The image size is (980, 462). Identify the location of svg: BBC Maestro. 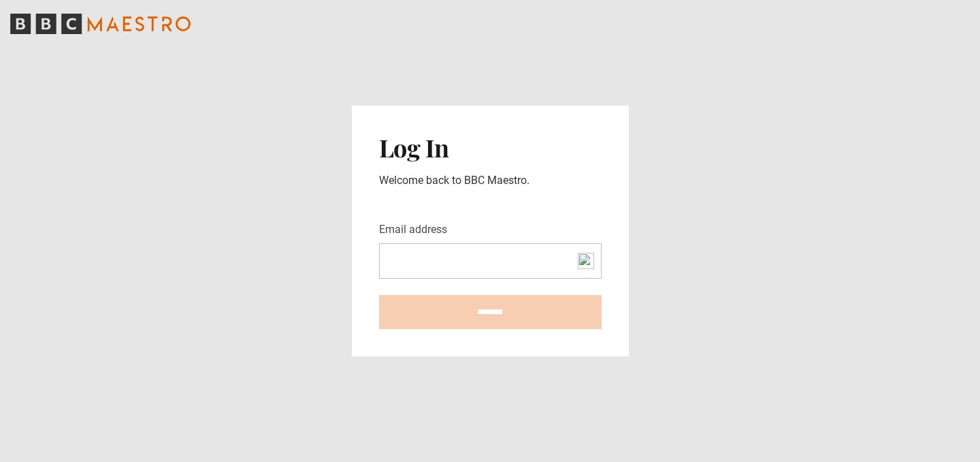
(100, 24).